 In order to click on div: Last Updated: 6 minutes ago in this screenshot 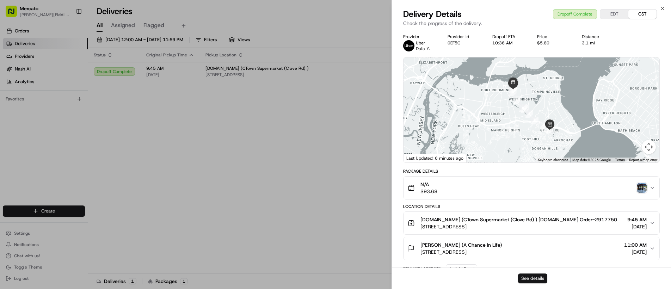, I will do `click(435, 158)`.